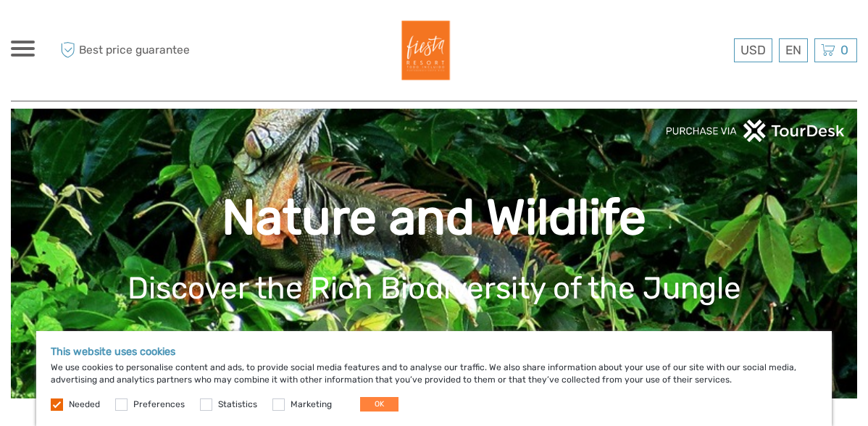 Image resolution: width=868 pixels, height=426 pixels. Describe the element at coordinates (755, 131) in the screenshot. I see `img: PurchaseViaTourDeskwhite.png` at that location.